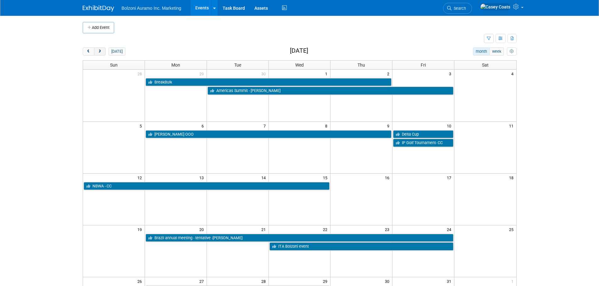  What do you see at coordinates (362, 247) in the screenshot?
I see `a: ITA Bolzoni event` at bounding box center [362, 247].